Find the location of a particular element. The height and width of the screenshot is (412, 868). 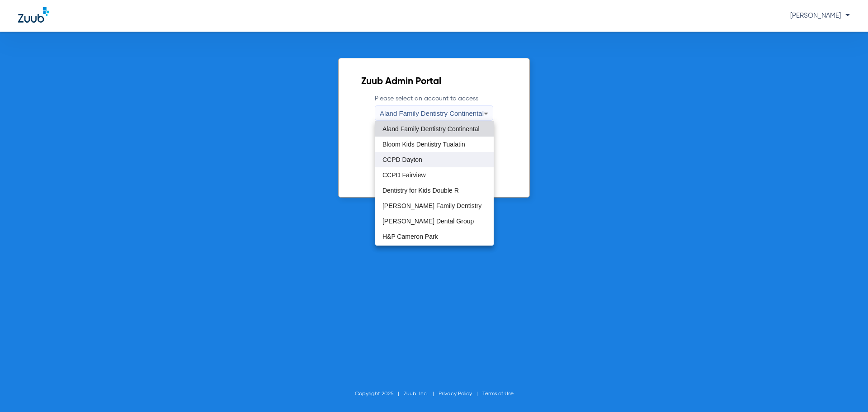

div: Chat Widget is located at coordinates (845, 390).